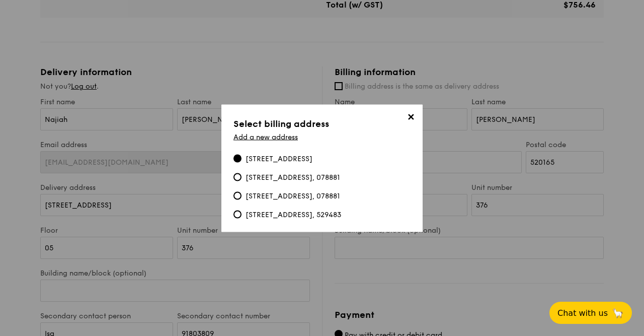 This screenshot has width=644, height=336. What do you see at coordinates (590, 313) in the screenshot?
I see `button: Chat with us🦙` at bounding box center [590, 313].